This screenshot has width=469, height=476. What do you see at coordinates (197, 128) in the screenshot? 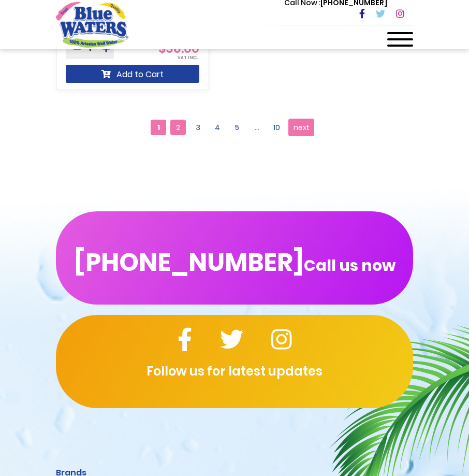
I see `a: 3` at bounding box center [197, 128].